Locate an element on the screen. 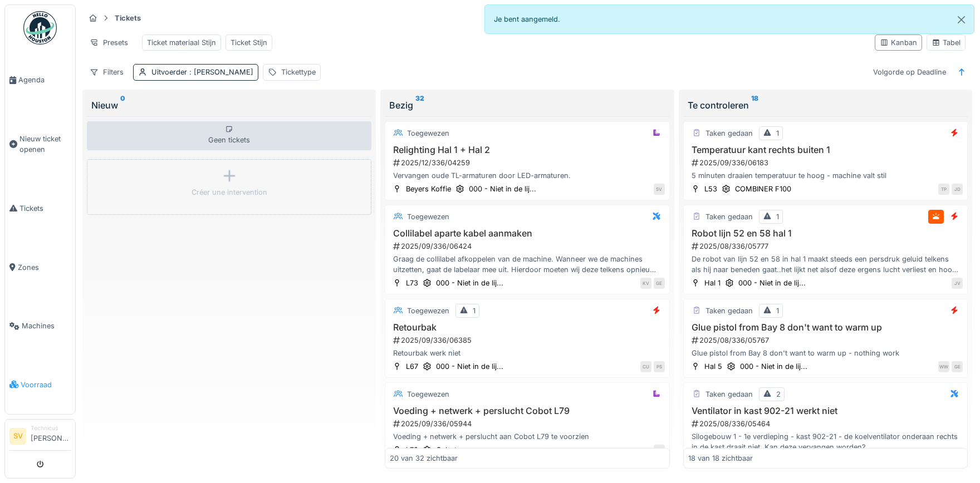 Image resolution: width=980 pixels, height=483 pixels. div: Créer une intervention is located at coordinates (230, 193).